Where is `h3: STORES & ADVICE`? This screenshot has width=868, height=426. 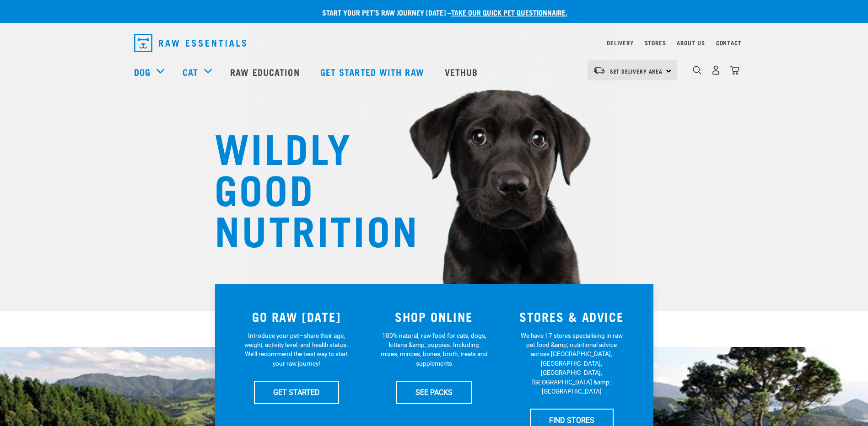 h3: STORES & ADVICE is located at coordinates (571, 316).